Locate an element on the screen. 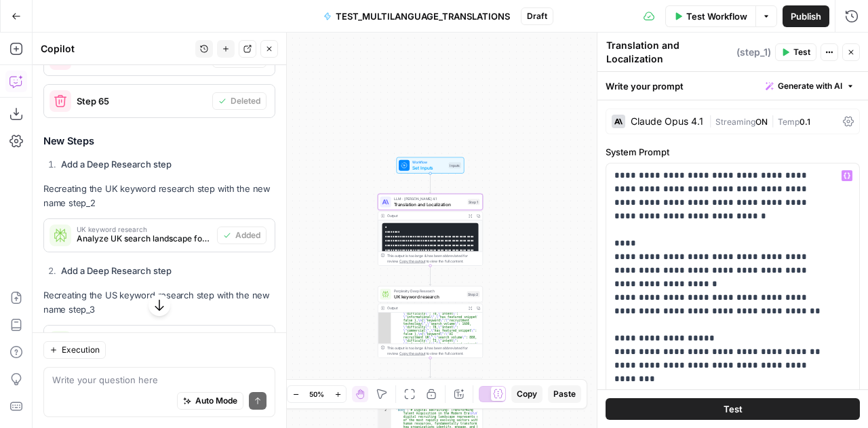 The height and width of the screenshot is (428, 868). p: Recreating the UK keyword research step with the new name step_2 is located at coordinates (160, 196).